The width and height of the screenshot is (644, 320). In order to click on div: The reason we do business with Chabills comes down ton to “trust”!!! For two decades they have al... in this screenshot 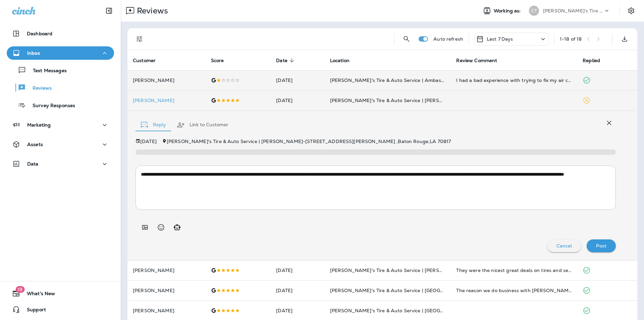, I will do `click(514, 291)`.